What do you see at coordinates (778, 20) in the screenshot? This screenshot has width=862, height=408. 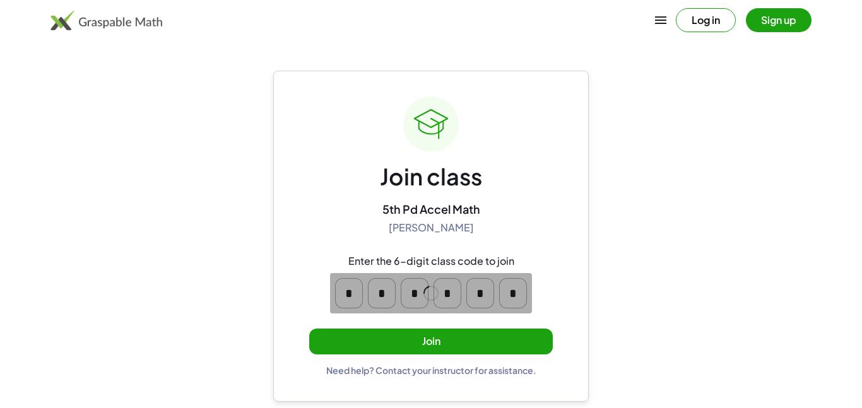 I see `button: Sign up` at bounding box center [778, 20].